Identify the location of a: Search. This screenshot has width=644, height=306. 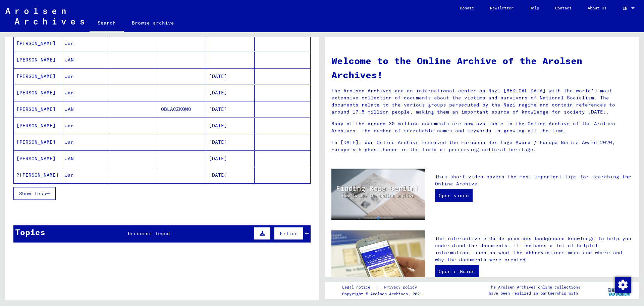
(107, 24).